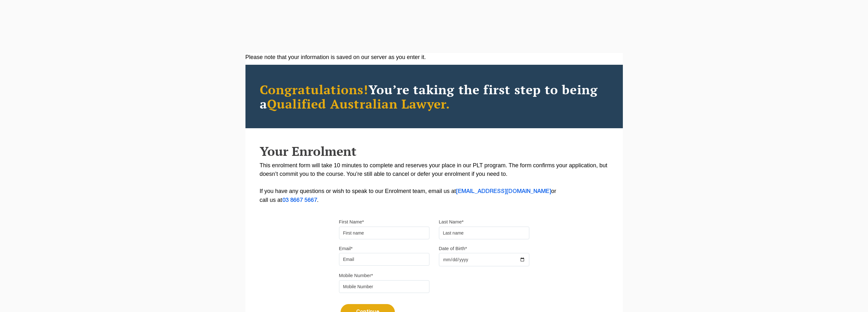 The image size is (868, 312). Describe the element at coordinates (484, 233) in the screenshot. I see `input: Last name` at that location.